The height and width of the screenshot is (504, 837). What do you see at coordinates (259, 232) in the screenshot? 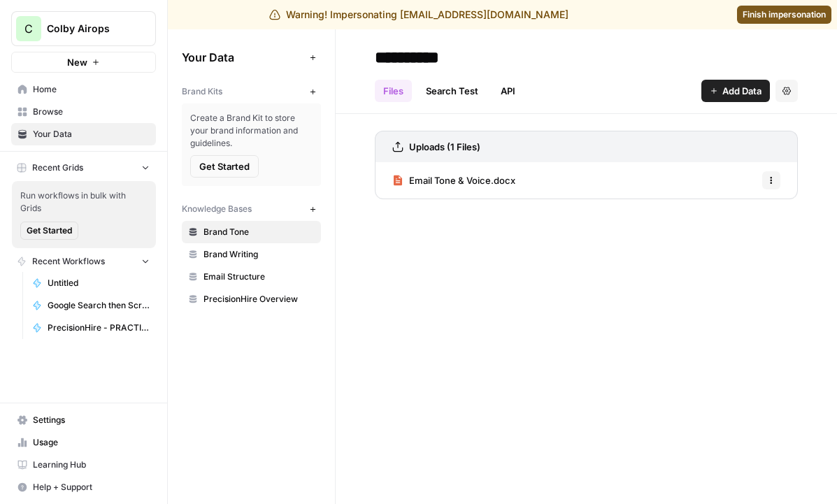
I see `span: Brand Tone` at bounding box center [259, 232].